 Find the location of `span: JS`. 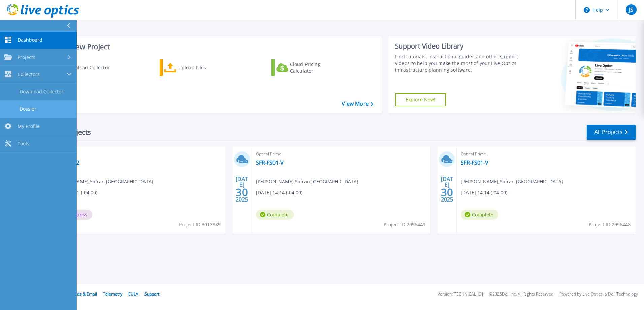

span: JS is located at coordinates (631, 10).